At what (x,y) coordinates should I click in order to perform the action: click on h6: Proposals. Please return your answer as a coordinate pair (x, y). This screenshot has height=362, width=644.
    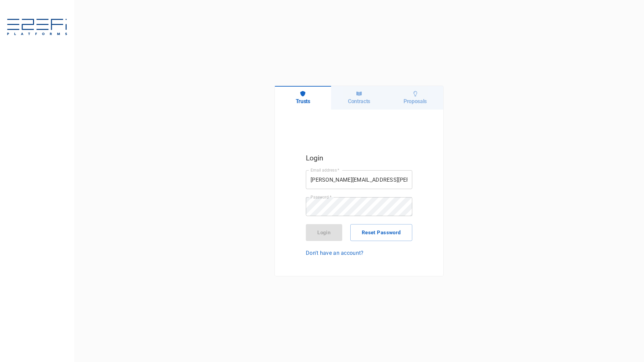
    Looking at the image, I should click on (415, 101).